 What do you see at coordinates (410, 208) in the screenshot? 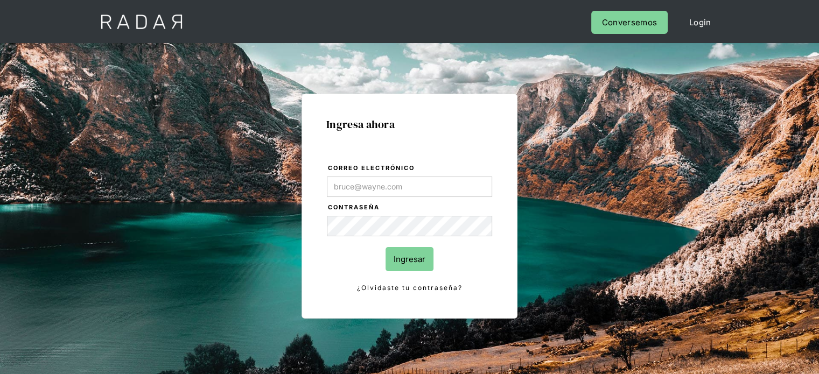
I see `label: Contraseña` at bounding box center [410, 208].